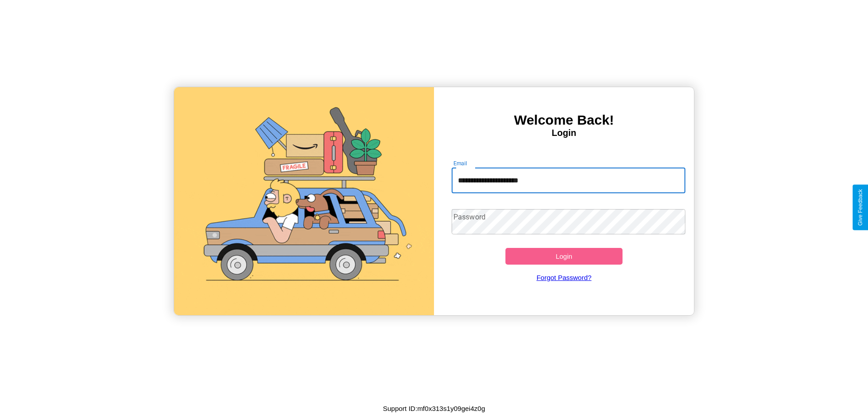 This screenshot has width=868, height=415. I want to click on a: Forgot Password?, so click(564, 278).